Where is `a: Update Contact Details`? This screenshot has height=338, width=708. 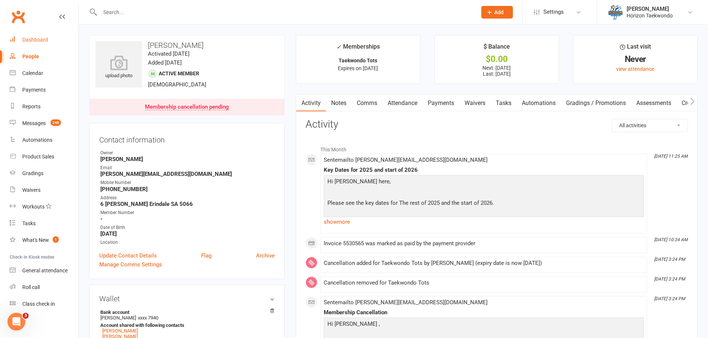 a: Update Contact Details is located at coordinates (128, 256).